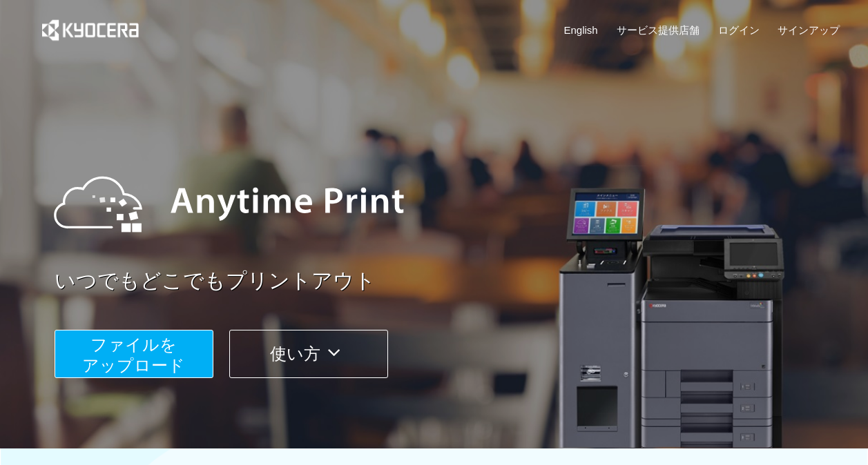 The width and height of the screenshot is (868, 465). Describe the element at coordinates (658, 29) in the screenshot. I see `a: サービス提供店舗` at that location.